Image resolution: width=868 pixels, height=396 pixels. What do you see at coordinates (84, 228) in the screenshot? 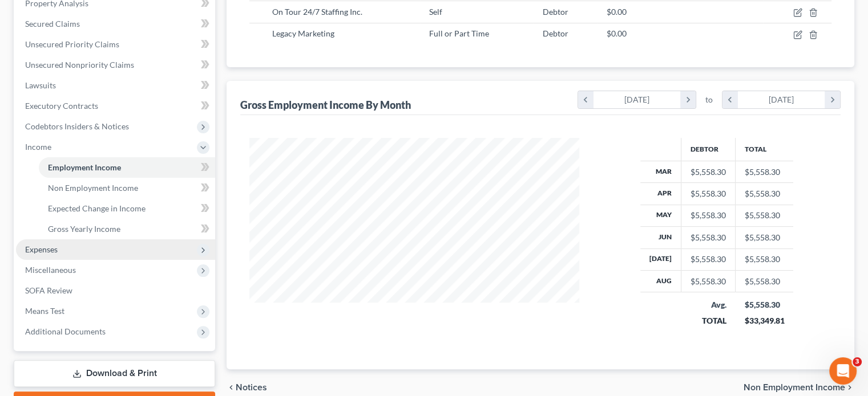
I see `span: Gross Yearly Income` at bounding box center [84, 228].